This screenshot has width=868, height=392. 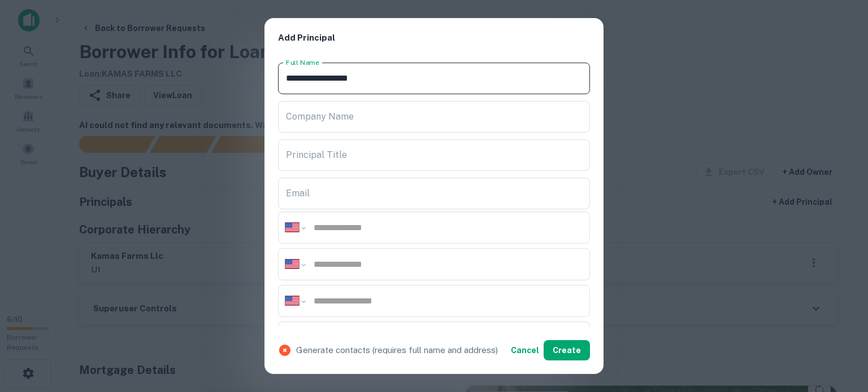 What do you see at coordinates (396, 350) in the screenshot?
I see `p: Generate contacts (requires full name and address)` at bounding box center [396, 350].